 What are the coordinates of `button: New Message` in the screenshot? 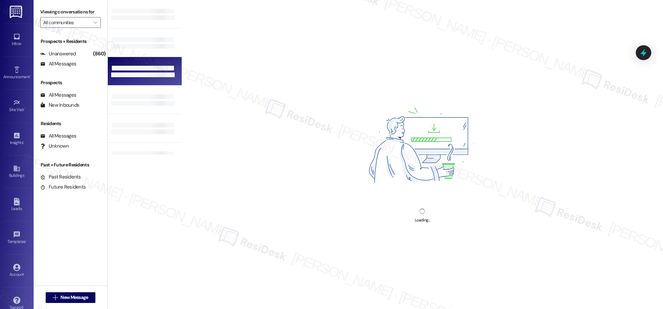 It's located at (70, 298).